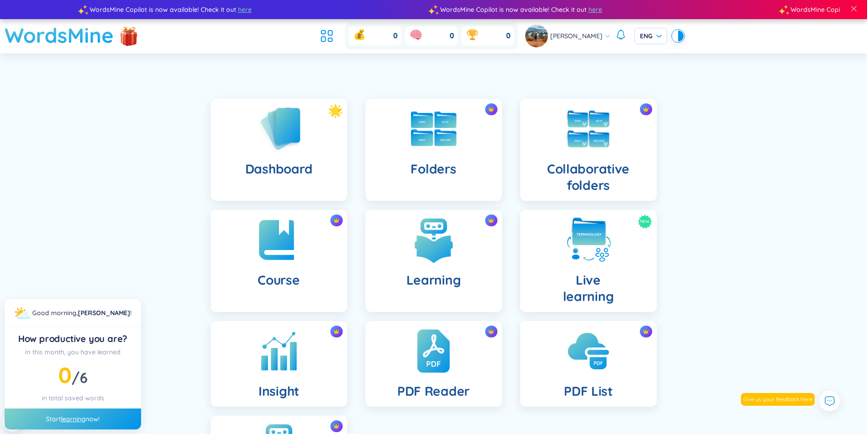 This screenshot has width=867, height=434. What do you see at coordinates (589, 261) in the screenshot?
I see `a: NewLivelearning` at bounding box center [589, 261].